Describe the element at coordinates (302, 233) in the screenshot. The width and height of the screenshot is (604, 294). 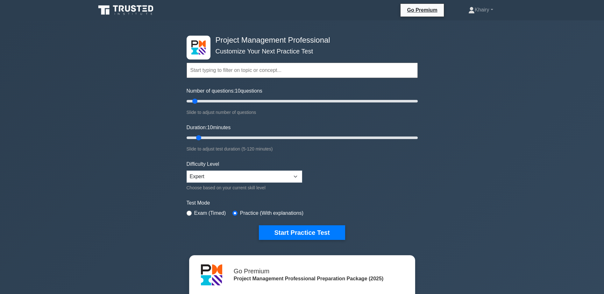
I see `button: Start Practice Test` at that location.